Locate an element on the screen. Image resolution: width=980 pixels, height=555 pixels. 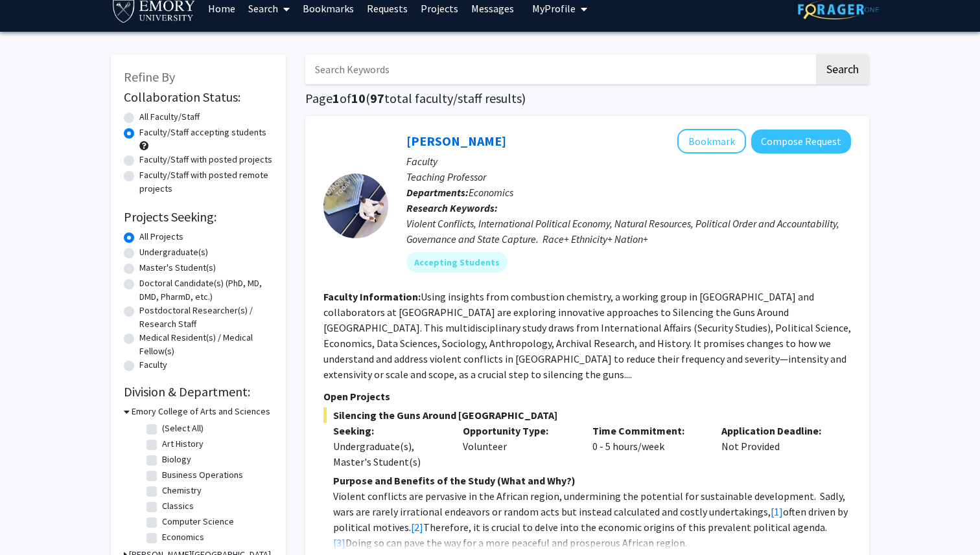
span: Refine By is located at coordinates (149, 77).